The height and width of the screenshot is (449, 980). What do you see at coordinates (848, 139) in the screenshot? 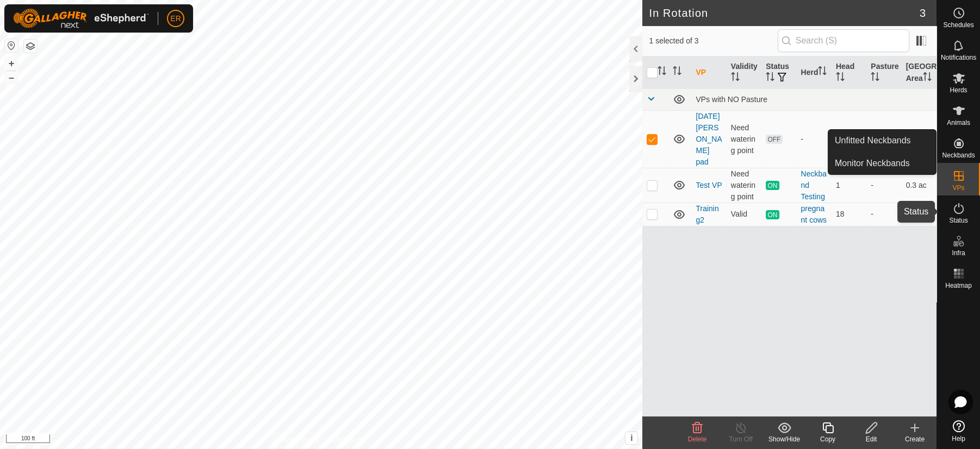
I see `td: 0` at bounding box center [848, 139].